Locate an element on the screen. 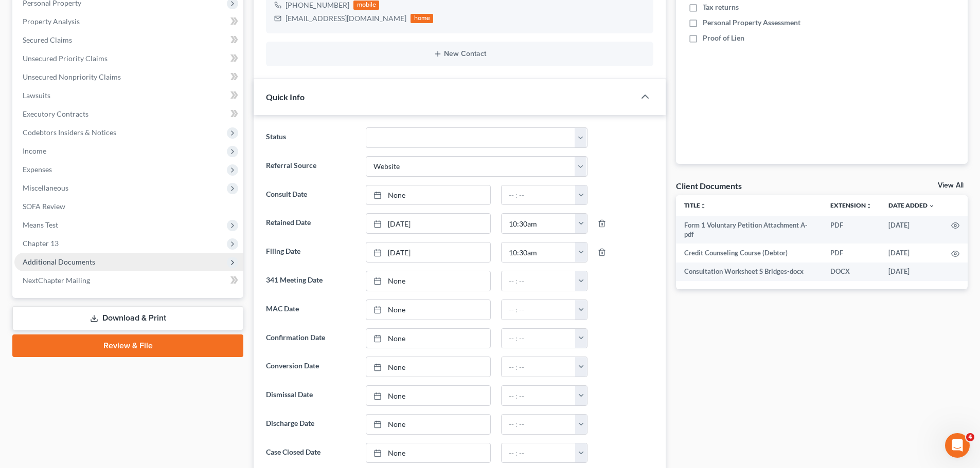 This screenshot has width=980, height=468. label: 341 Meeting Date is located at coordinates (310, 281).